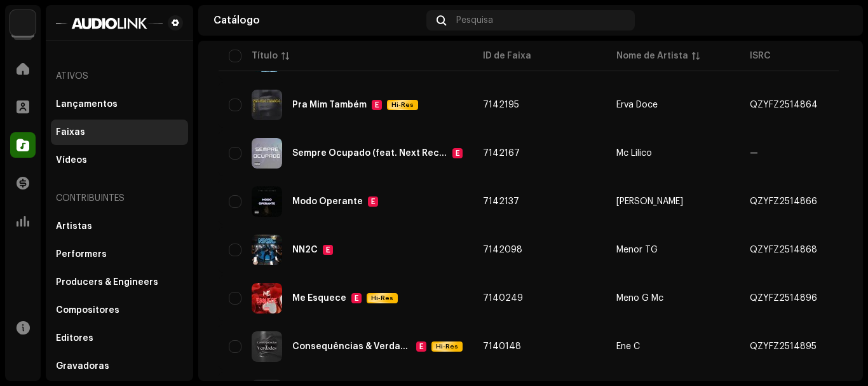  What do you see at coordinates (83, 366) in the screenshot?
I see `div: Gravadoras` at bounding box center [83, 366].